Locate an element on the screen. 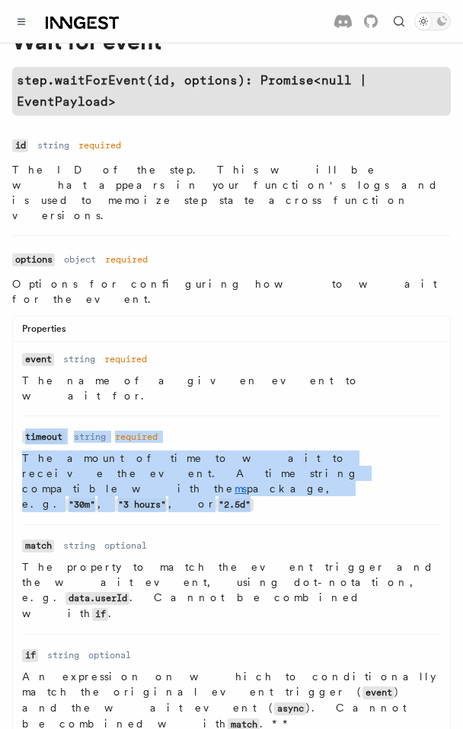  button: Find something... is located at coordinates (399, 21).